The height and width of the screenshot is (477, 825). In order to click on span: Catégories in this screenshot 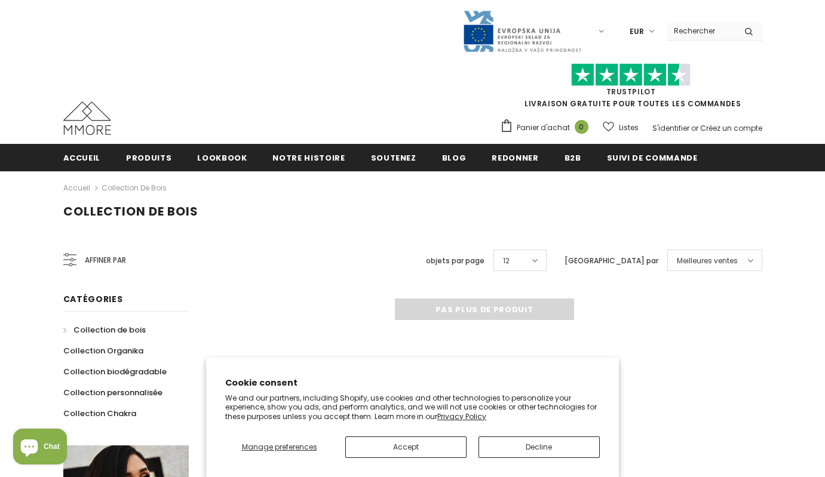, I will do `click(93, 299)`.